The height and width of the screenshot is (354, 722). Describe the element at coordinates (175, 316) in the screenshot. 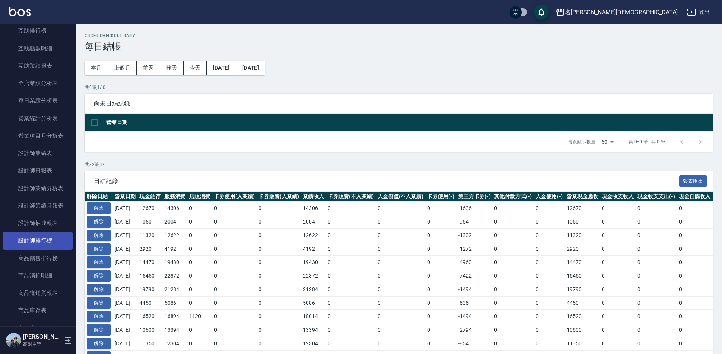

I see `td: 16894` at that location.